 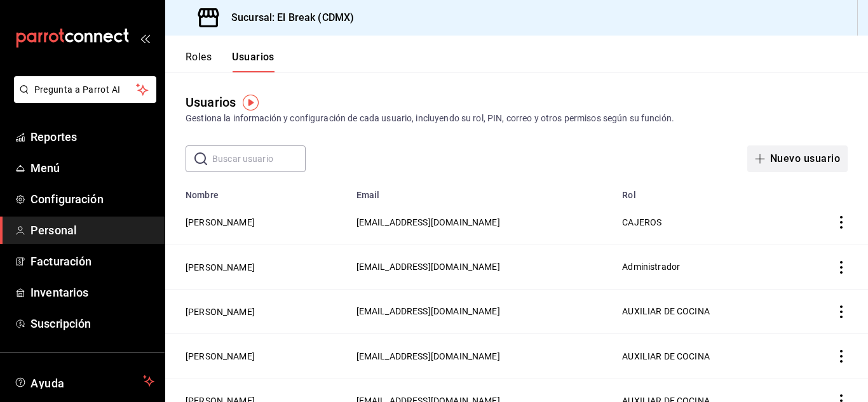 I want to click on div: navigation tabs, so click(x=230, y=61).